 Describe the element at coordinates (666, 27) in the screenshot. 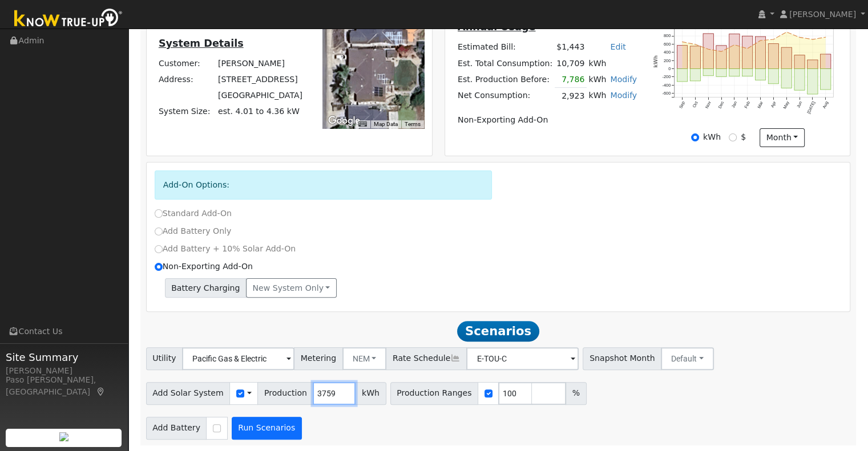

I see `text: 1000` at that location.